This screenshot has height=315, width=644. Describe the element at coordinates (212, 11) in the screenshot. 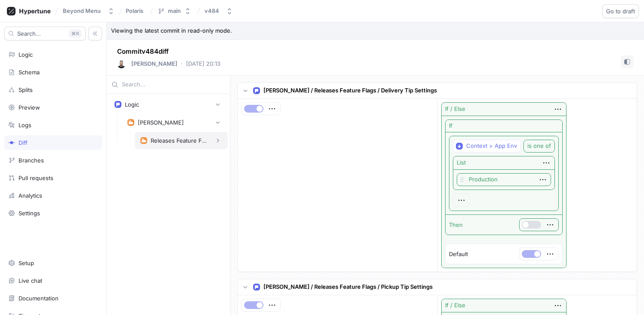

I see `div: v484` at that location.